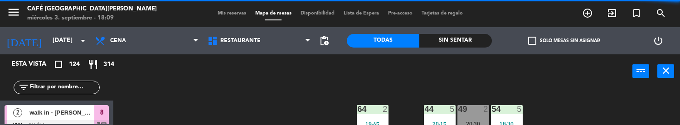 The height and width of the screenshot is (125, 680). Describe the element at coordinates (383, 41) in the screenshot. I see `div: Todas` at that location.